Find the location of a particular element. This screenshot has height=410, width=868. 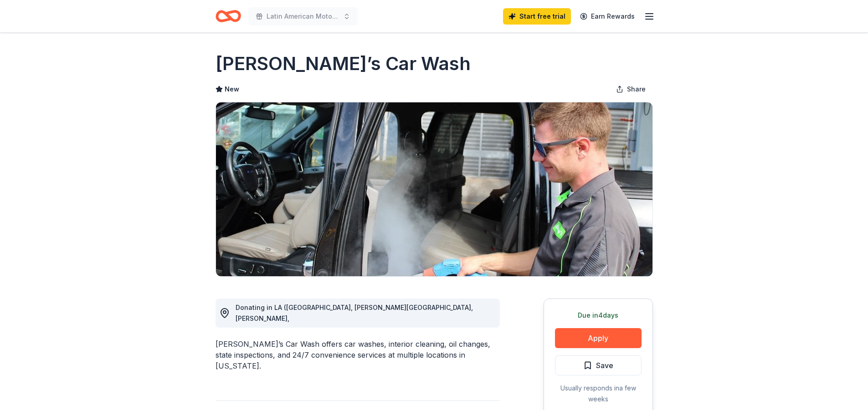

a: Home is located at coordinates (228, 16).